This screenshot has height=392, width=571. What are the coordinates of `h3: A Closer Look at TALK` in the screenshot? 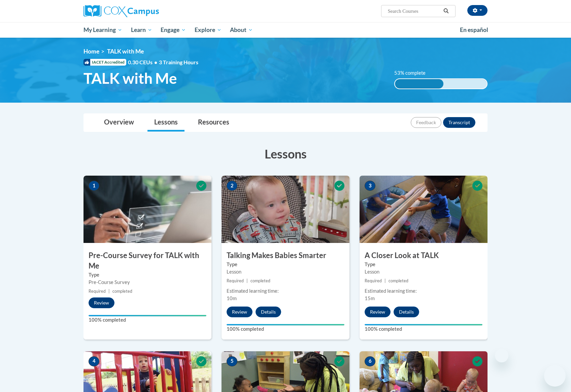 It's located at (423, 255).